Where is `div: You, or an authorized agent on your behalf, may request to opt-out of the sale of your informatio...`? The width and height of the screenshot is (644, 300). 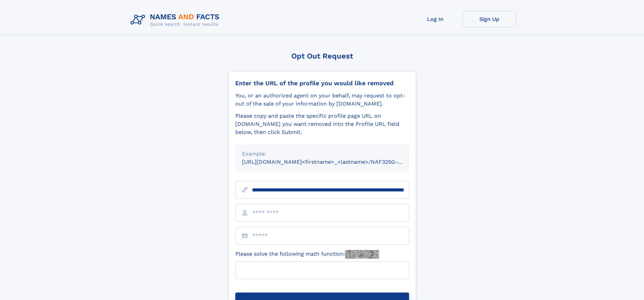 div: You, or an authorized agent on your behalf, may request to opt-out of the sale of your informatio... is located at coordinates (322, 100).